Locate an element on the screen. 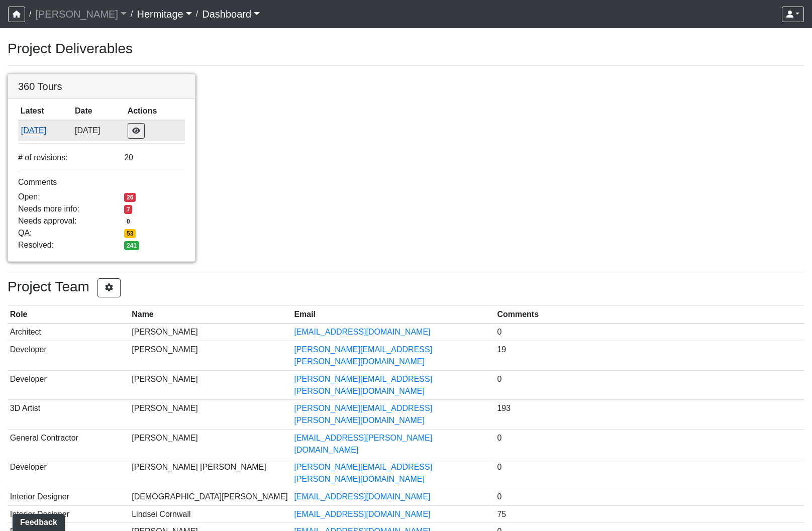 The width and height of the screenshot is (812, 531). a: Dashboard is located at coordinates (231, 14).